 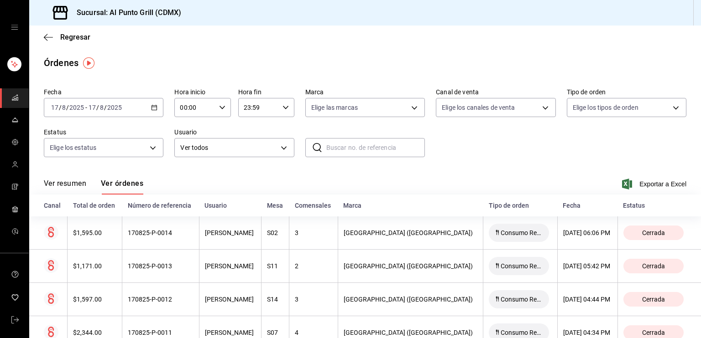 I want to click on span: Elige los tipos de orden, so click(x=605, y=108).